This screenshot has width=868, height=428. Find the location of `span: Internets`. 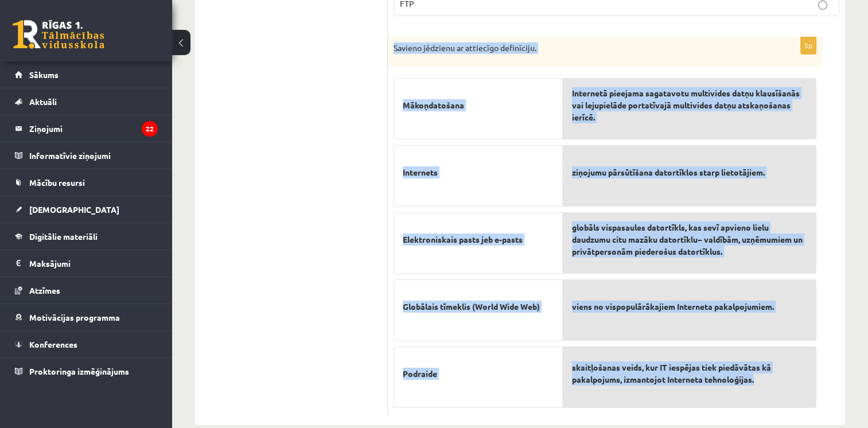

span: Internets is located at coordinates (419, 172).